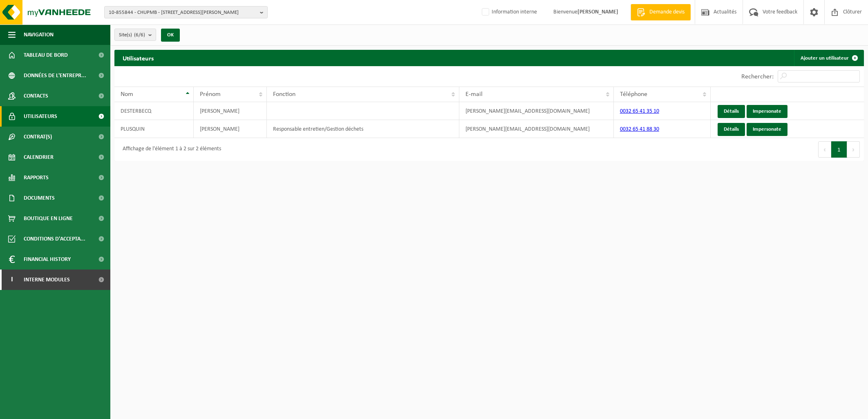 The image size is (868, 419). What do you see at coordinates (47, 259) in the screenshot?
I see `span: Financial History` at bounding box center [47, 259].